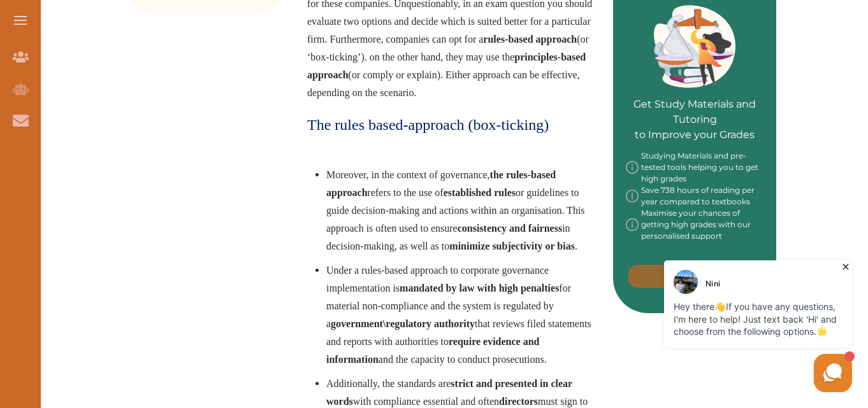  What do you see at coordinates (694, 167) in the screenshot?
I see `div: Studying Materials and pre-tested tools helping you to get high grades` at bounding box center [694, 167].